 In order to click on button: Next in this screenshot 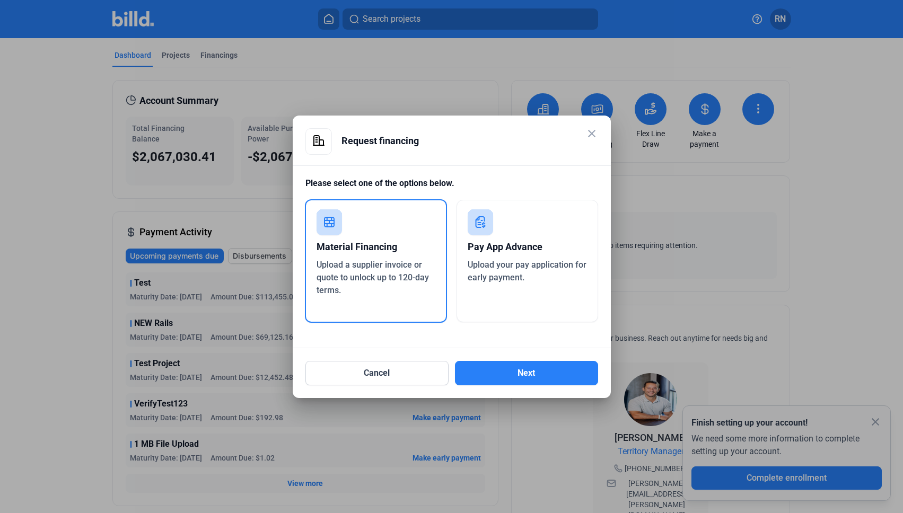, I will do `click(526, 373)`.